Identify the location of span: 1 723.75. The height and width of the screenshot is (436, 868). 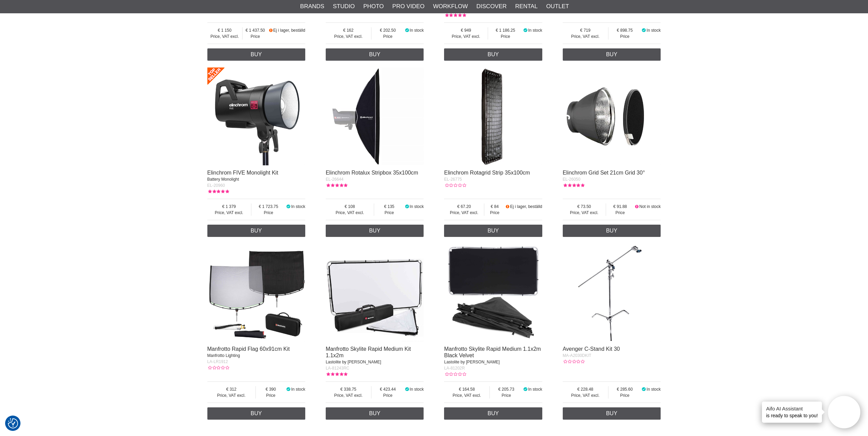
(269, 207).